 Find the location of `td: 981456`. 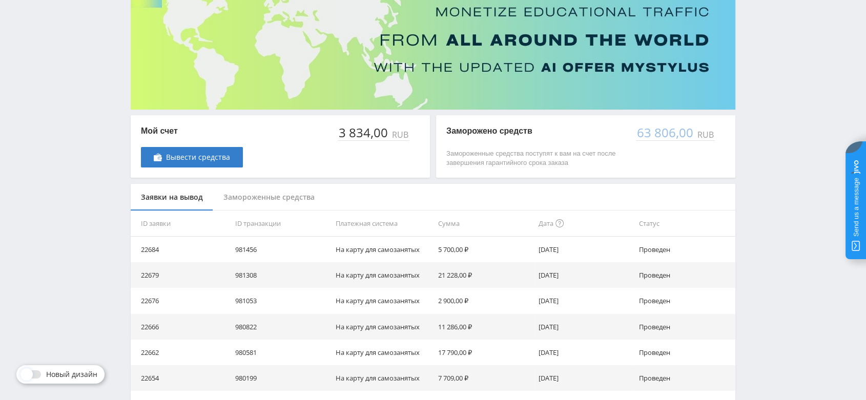

td: 981456 is located at coordinates (281, 250).